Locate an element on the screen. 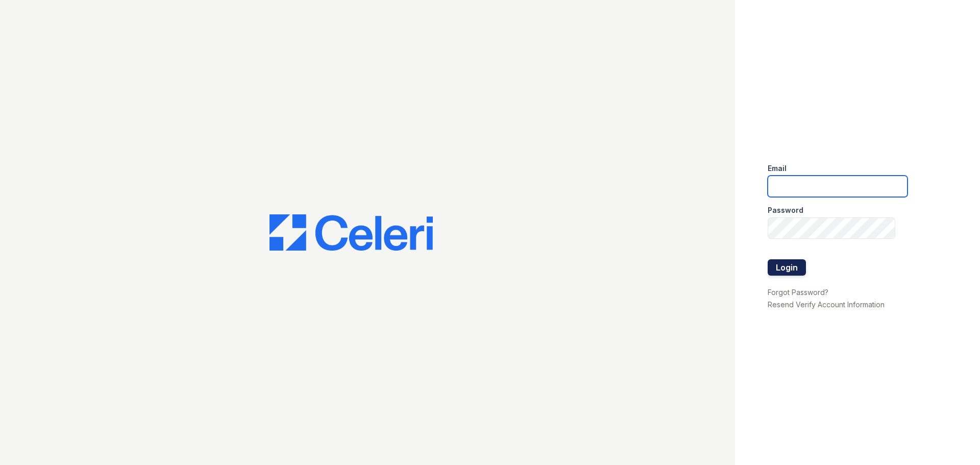 The width and height of the screenshot is (980, 465). a: Forgot Password? is located at coordinates (798, 292).